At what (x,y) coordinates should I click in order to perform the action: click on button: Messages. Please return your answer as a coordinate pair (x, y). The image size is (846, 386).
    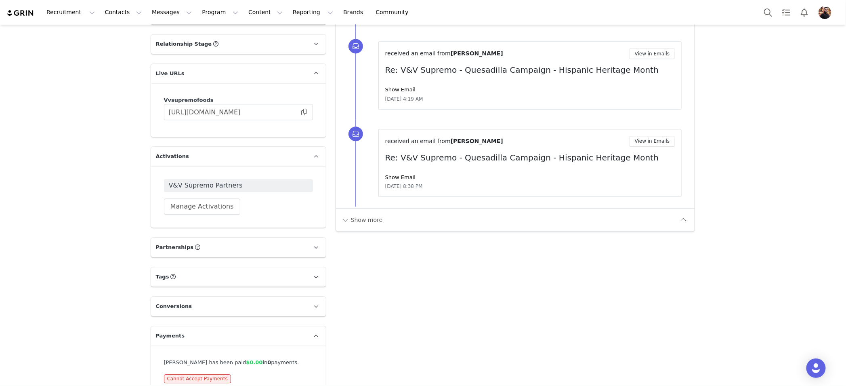
    Looking at the image, I should click on (172, 12).